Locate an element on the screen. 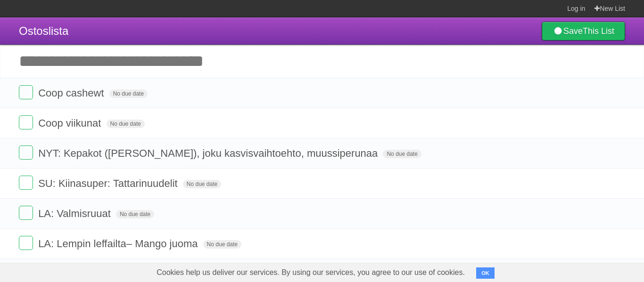 The height and width of the screenshot is (282, 644). span: Ostoslista is located at coordinates (43, 31).